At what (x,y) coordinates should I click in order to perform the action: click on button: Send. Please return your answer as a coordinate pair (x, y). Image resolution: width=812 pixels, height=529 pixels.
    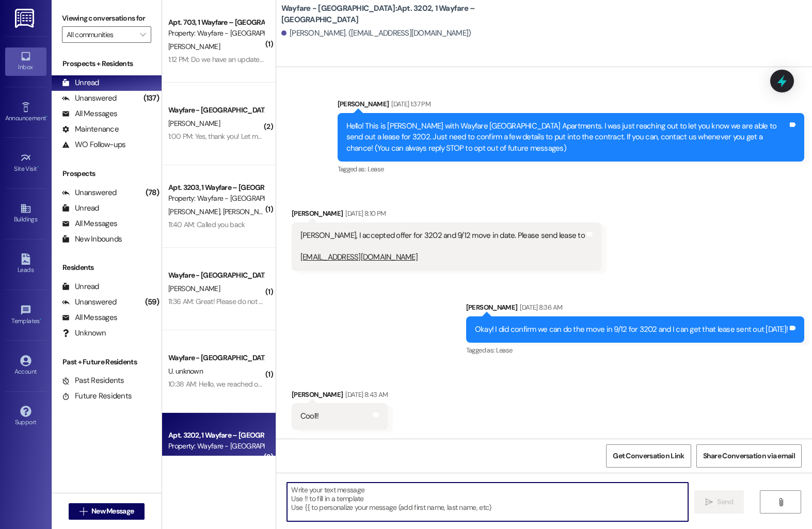
    Looking at the image, I should click on (719, 502).